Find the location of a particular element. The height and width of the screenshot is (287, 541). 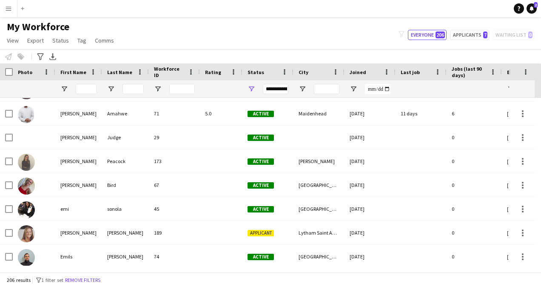

div: Bird is located at coordinates (125, 185).